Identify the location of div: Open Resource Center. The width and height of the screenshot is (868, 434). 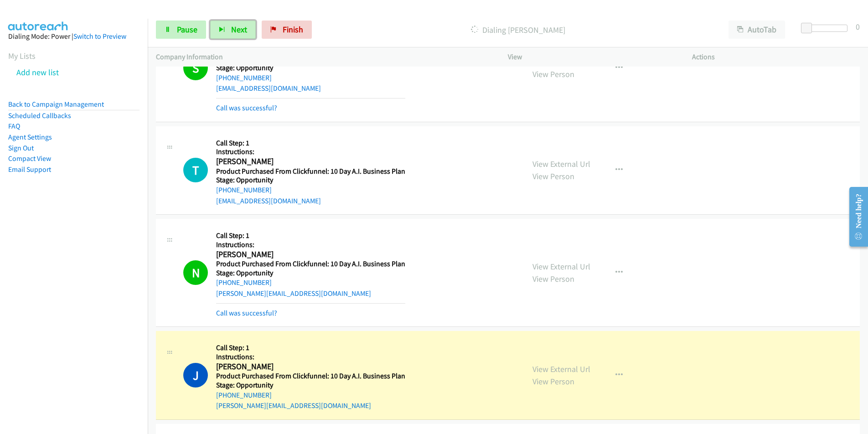
(17, 36).